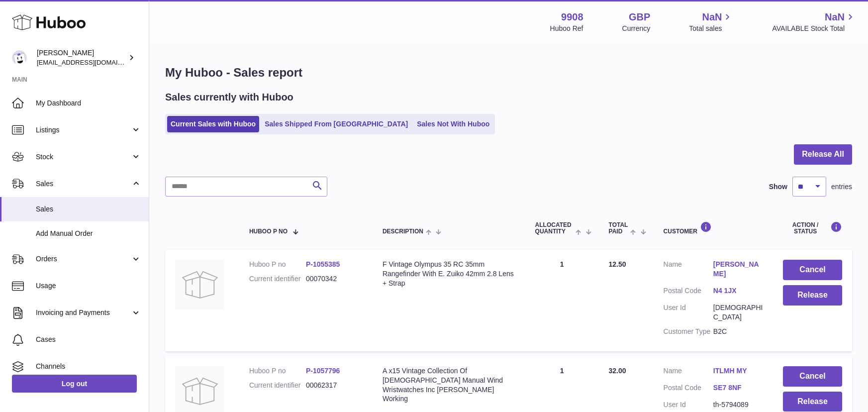  What do you see at coordinates (566, 29) in the screenshot?
I see `div: Huboo Ref` at bounding box center [566, 29].